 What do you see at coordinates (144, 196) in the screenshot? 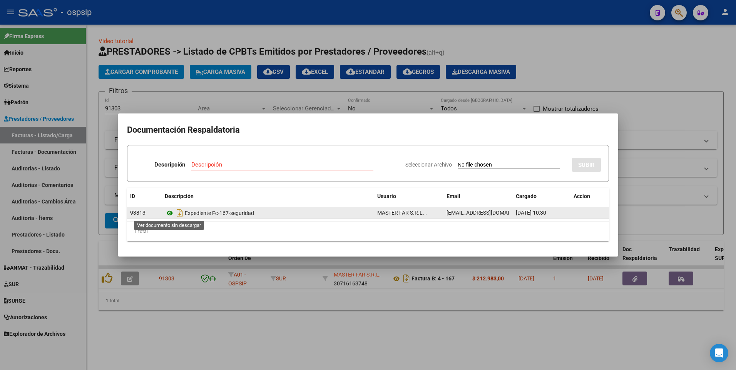
I see `datatable-header-cell: ID` at bounding box center [144, 196].